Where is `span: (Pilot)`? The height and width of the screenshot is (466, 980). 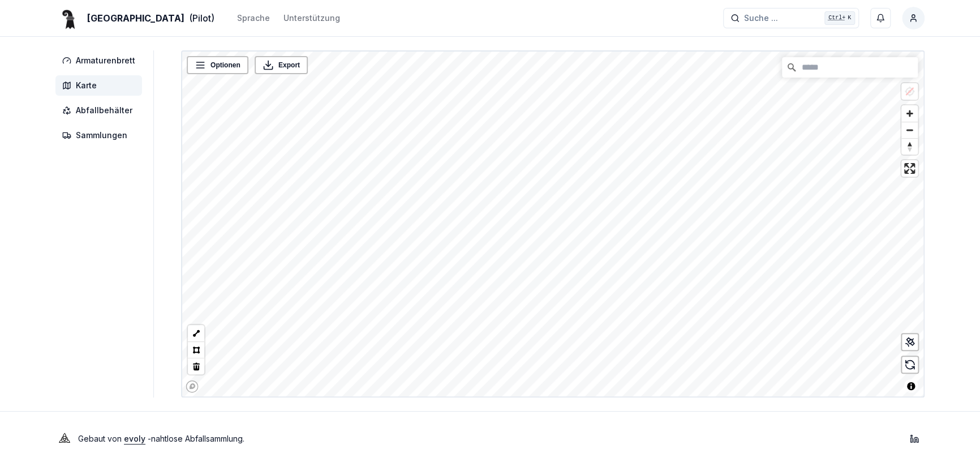
span: (Pilot) is located at coordinates (202, 18).